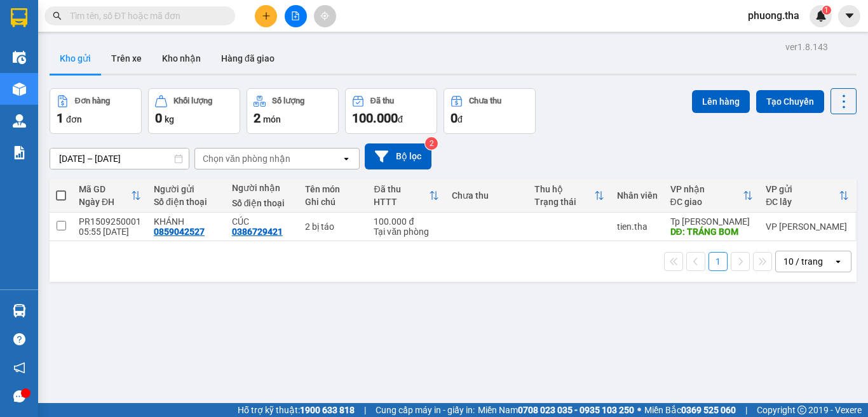 The width and height of the screenshot is (868, 417). I want to click on span: Cung cấp máy in - giấy in:, so click(425, 410).